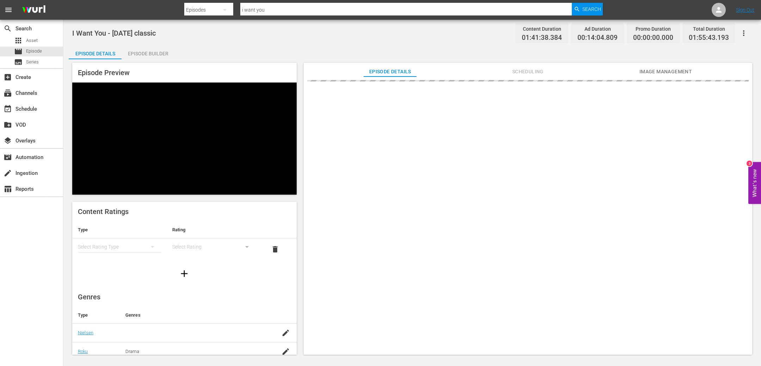 This screenshot has height=366, width=761. What do you see at coordinates (148, 52) in the screenshot?
I see `button: Episode Builder` at bounding box center [148, 52].